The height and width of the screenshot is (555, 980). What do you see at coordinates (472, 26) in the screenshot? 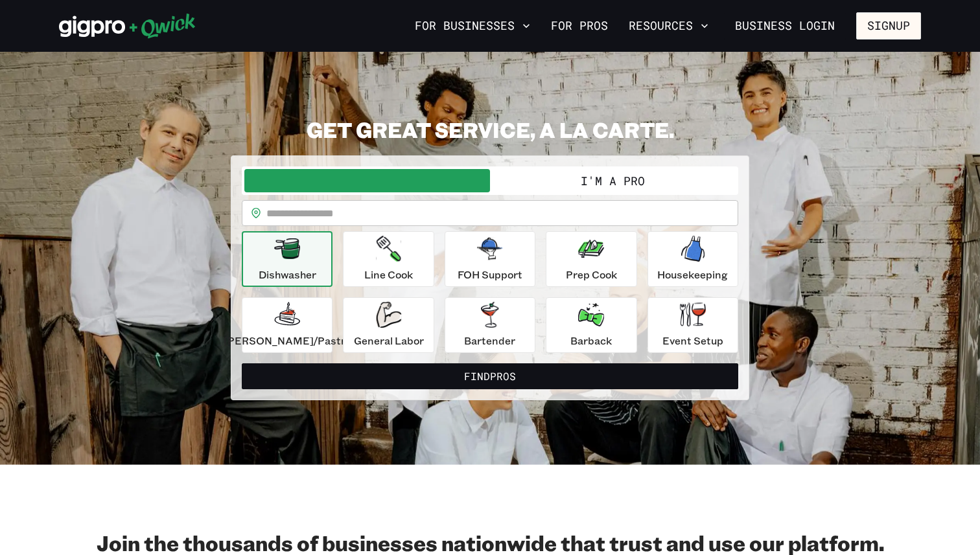
I see `button: For Businesses` at bounding box center [472, 26].